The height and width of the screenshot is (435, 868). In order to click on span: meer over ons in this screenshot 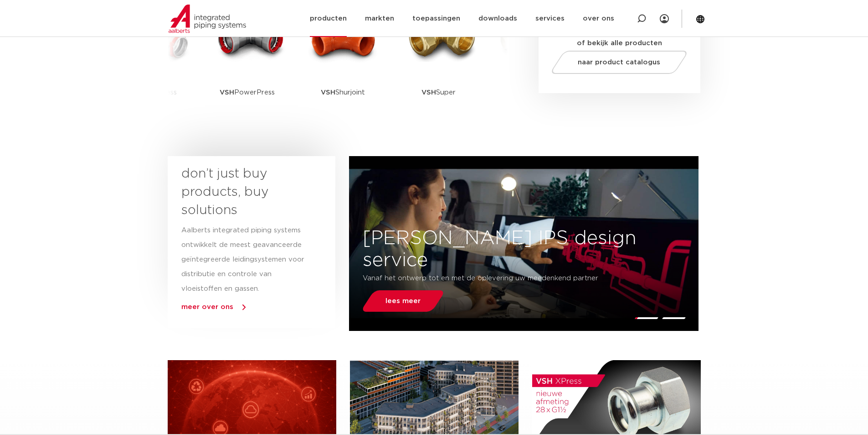, I will do `click(208, 307)`.